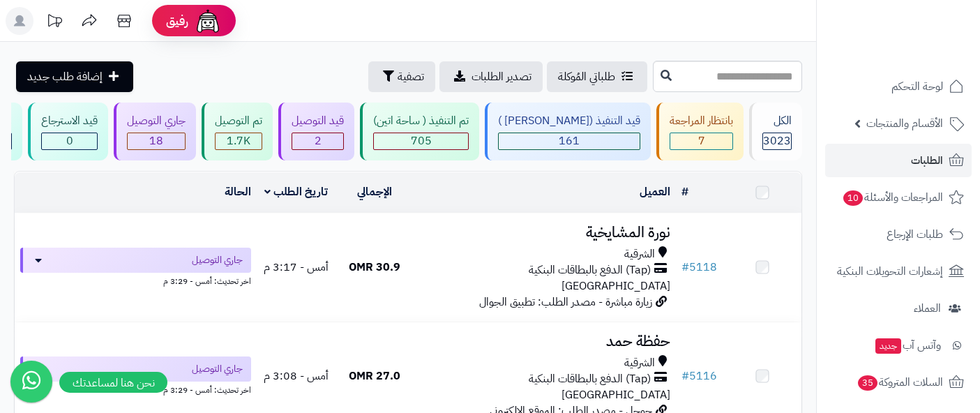 The height and width of the screenshot is (413, 980). I want to click on a: العميل, so click(655, 192).